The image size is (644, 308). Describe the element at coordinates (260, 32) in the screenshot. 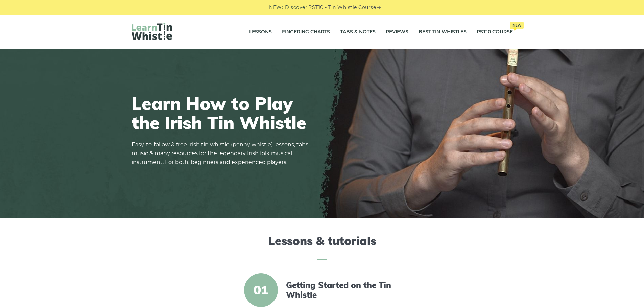

I see `a: Lessons` at that location.